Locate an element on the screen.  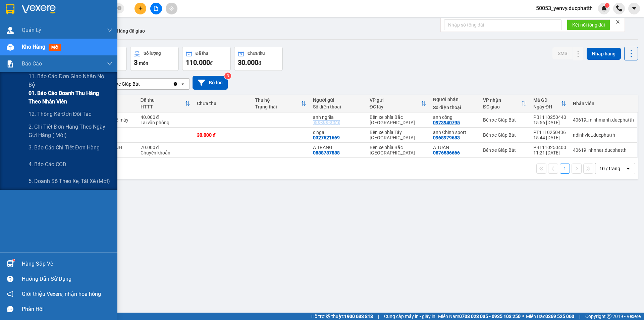
div: 70.000 đ is located at coordinates (165, 147).